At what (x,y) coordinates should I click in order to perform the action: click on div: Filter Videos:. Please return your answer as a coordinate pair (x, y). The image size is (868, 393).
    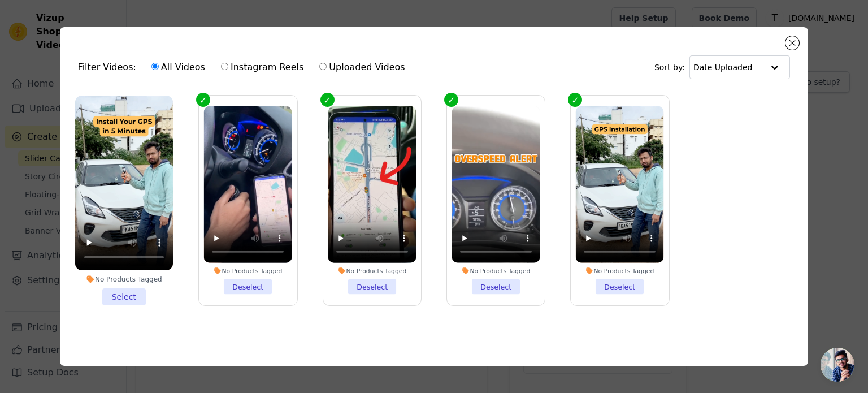
    Looking at the image, I should click on (244, 68).